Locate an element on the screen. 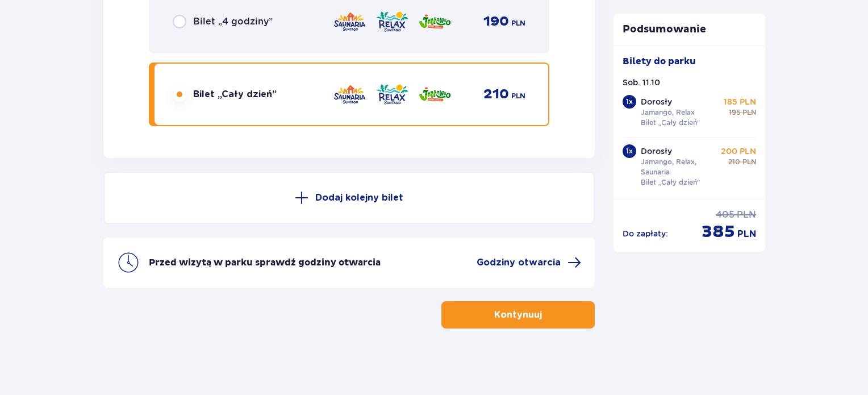  span: 190 is located at coordinates (496, 22).